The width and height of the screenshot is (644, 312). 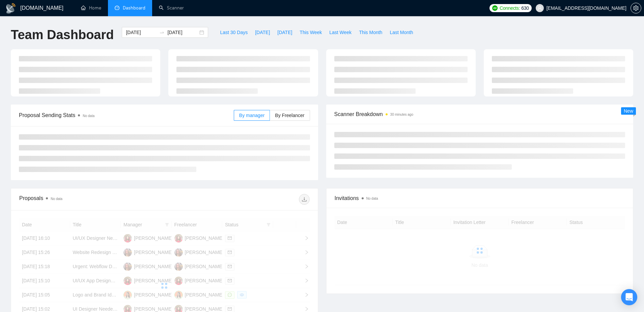 I want to click on span: swap-right, so click(x=162, y=32).